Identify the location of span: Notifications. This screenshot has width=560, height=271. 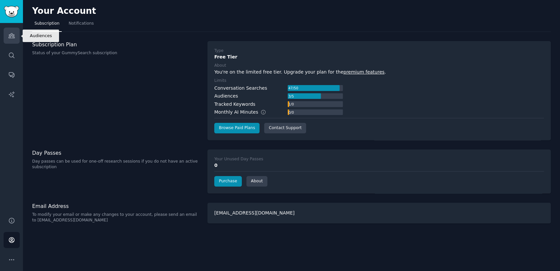
(81, 24).